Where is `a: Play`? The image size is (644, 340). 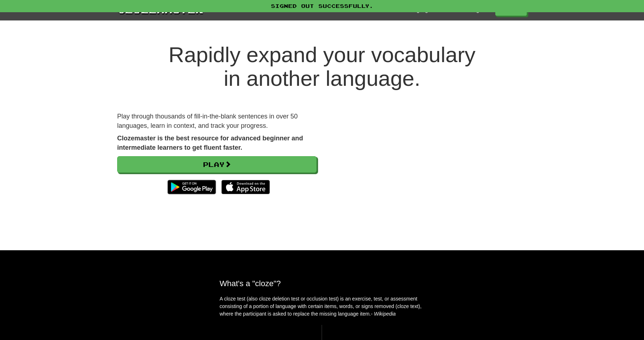 a: Play is located at coordinates (217, 164).